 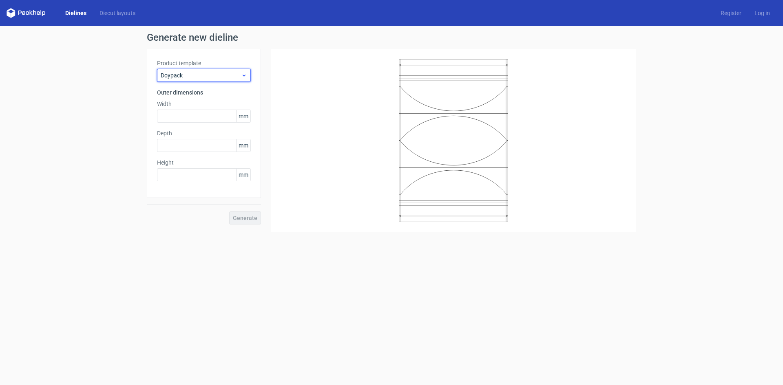 What do you see at coordinates (204, 63) in the screenshot?
I see `label: Product template` at bounding box center [204, 63].